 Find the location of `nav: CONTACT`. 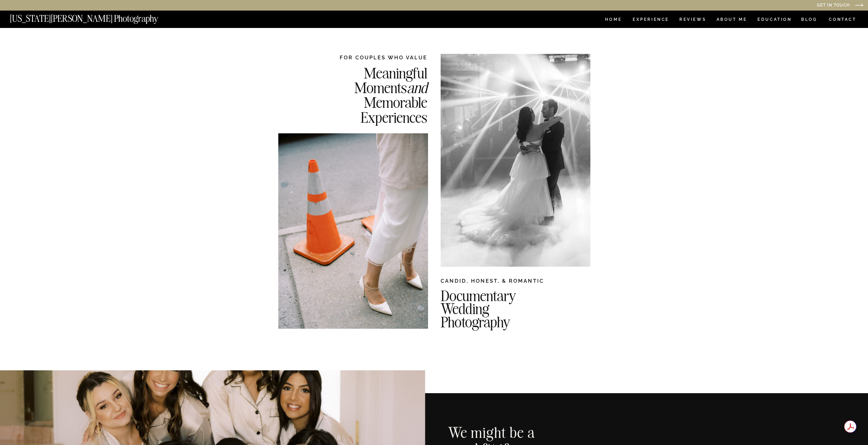

nav: CONTACT is located at coordinates (842, 19).